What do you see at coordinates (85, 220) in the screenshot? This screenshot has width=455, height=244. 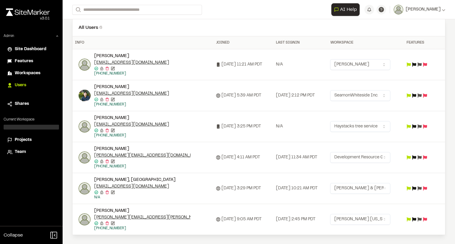 I see `img: Brandon Mckinney` at bounding box center [85, 220].